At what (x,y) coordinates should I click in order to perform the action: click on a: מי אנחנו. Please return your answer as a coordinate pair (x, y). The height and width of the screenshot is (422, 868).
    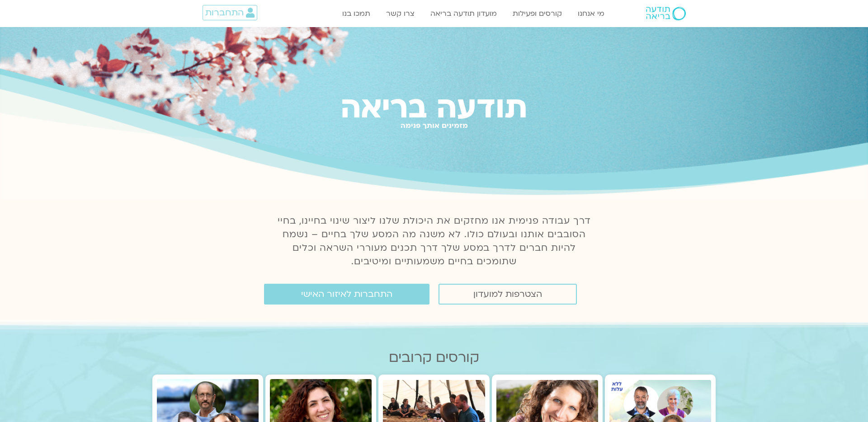
    Looking at the image, I should click on (591, 14).